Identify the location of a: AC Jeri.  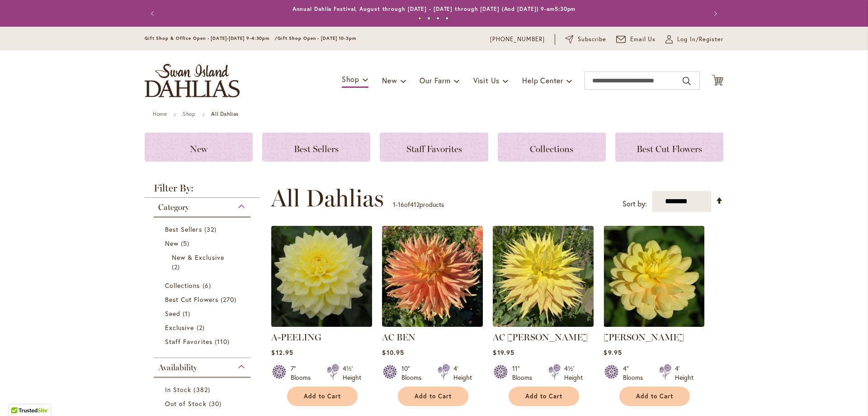
(543, 324).